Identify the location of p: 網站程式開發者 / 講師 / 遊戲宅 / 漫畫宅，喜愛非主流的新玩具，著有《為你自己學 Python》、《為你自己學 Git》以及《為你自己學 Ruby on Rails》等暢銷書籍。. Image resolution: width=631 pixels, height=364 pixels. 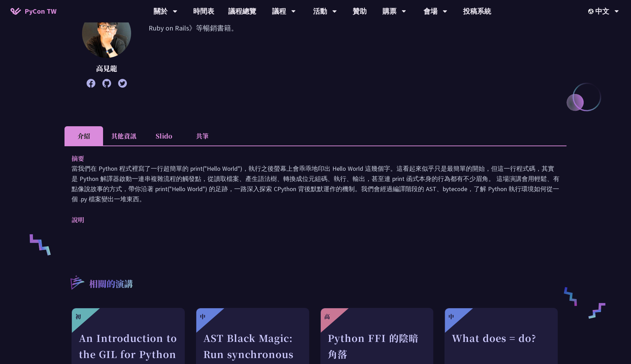
(358, 48).